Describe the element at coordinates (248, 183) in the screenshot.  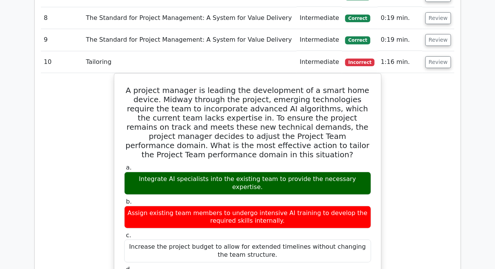
I see `div: Integrate AI specialists into the existing team to provide the necessary expertise.` at that location.